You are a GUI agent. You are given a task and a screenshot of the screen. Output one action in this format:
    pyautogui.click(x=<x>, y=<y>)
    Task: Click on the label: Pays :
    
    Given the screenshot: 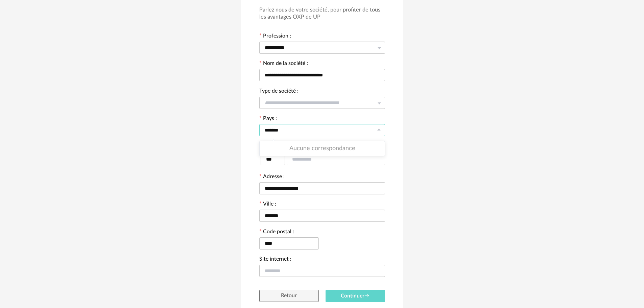 What is the action you would take?
    pyautogui.click(x=268, y=120)
    